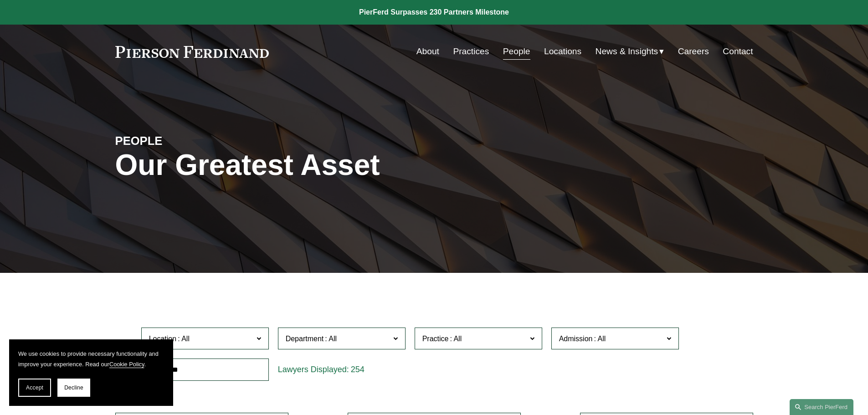 The width and height of the screenshot is (868, 415). Describe the element at coordinates (163, 338) in the screenshot. I see `span: Location` at that location.